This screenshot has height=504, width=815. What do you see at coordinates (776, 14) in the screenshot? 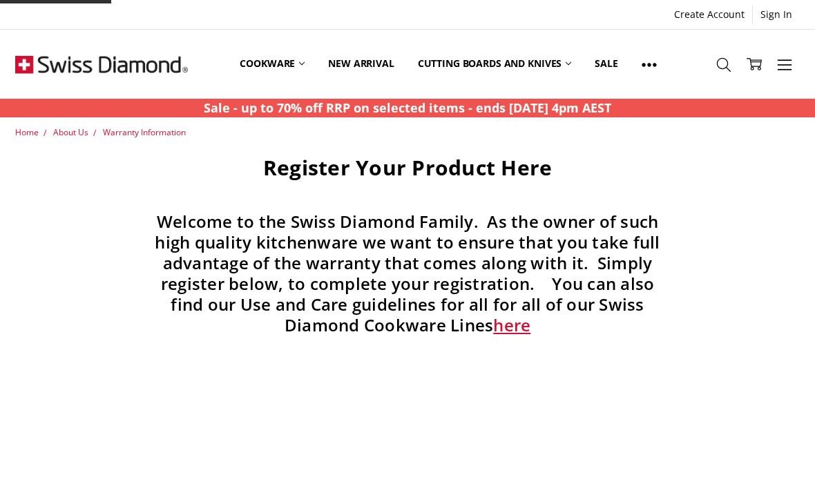
I see `a: Sign In` at bounding box center [776, 14].